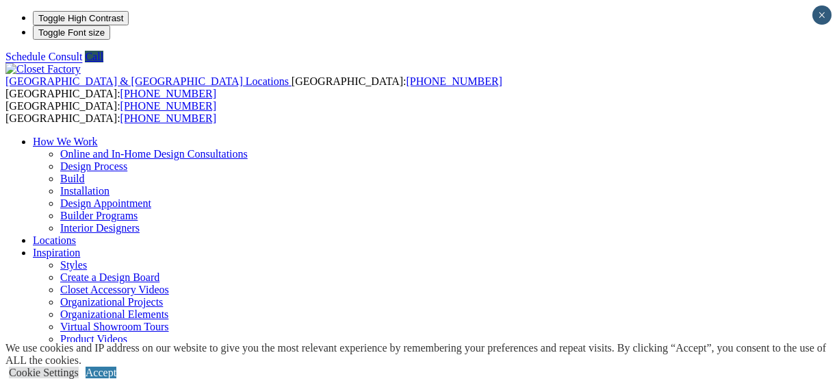 The image size is (837, 379). I want to click on a: Locations, so click(54, 240).